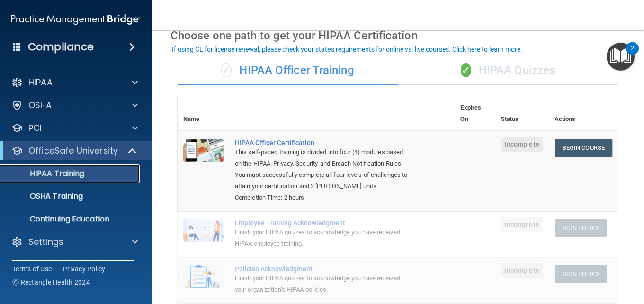 The height and width of the screenshot is (304, 644). What do you see at coordinates (45, 196) in the screenshot?
I see `p: OSHA Training` at bounding box center [45, 196].